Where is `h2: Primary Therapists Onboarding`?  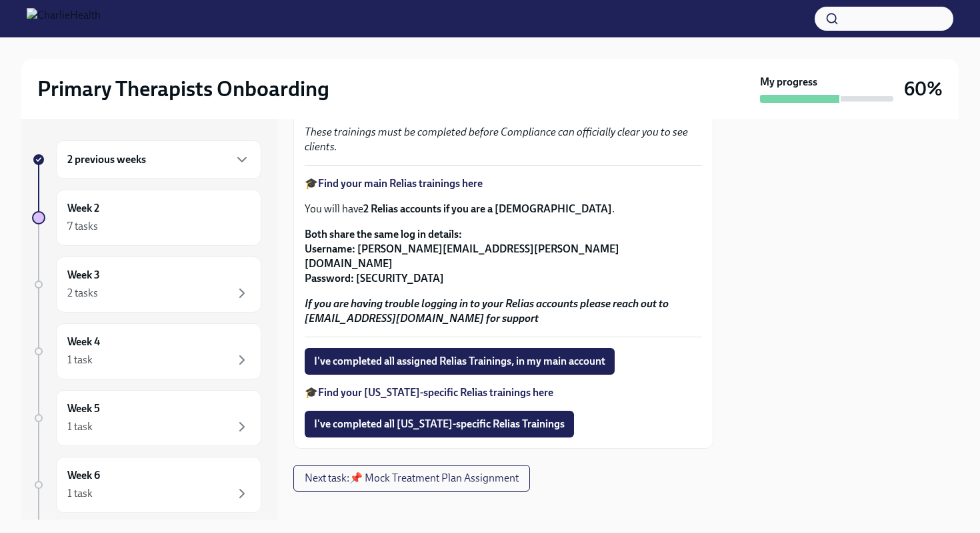 h2: Primary Therapists Onboarding is located at coordinates (184, 89).